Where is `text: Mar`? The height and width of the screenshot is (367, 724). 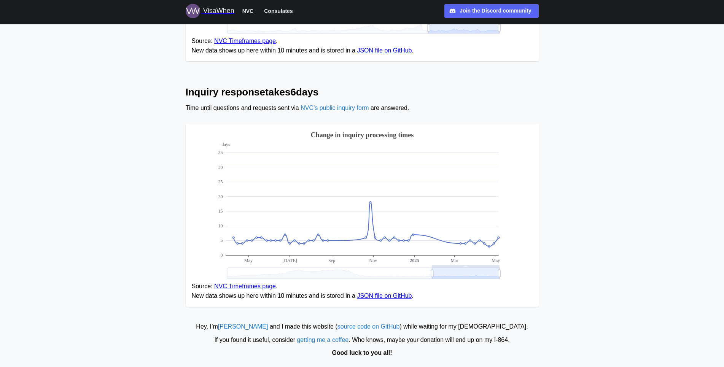
text: Mar is located at coordinates (454, 261).